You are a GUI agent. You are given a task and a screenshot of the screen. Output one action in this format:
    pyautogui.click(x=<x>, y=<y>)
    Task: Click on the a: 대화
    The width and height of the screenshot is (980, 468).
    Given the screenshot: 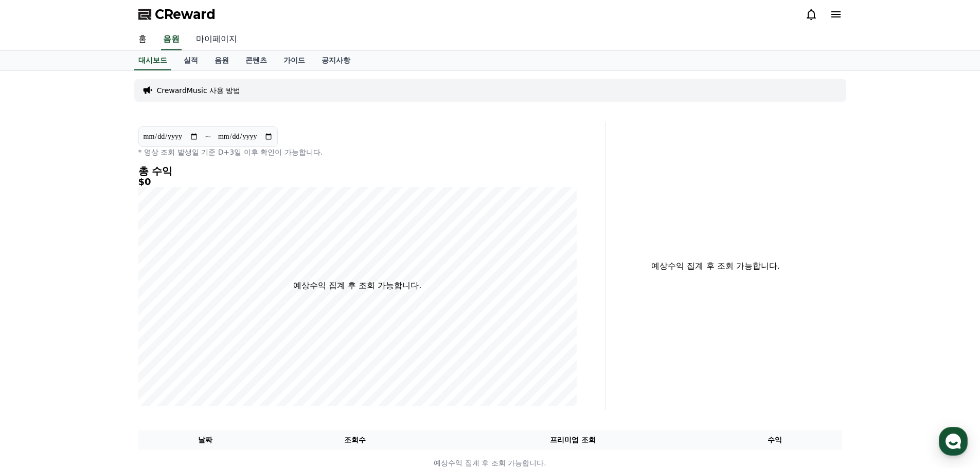 What is the action you would take?
    pyautogui.click(x=101, y=339)
    